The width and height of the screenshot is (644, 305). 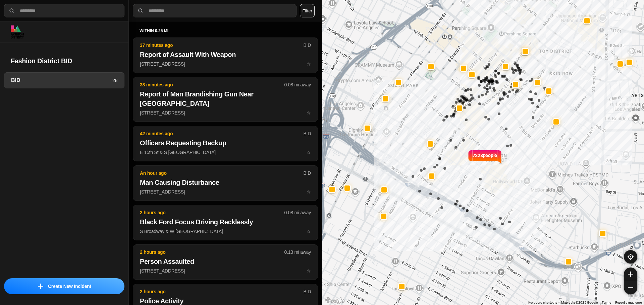 I want to click on button: Filter, so click(x=307, y=11).